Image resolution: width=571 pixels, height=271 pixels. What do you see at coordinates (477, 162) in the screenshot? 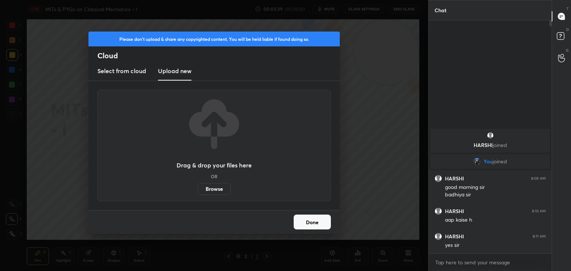
I see `img: d89acffa0b7b45d28d6908ca2ce42307.jpg` at bounding box center [477, 162].